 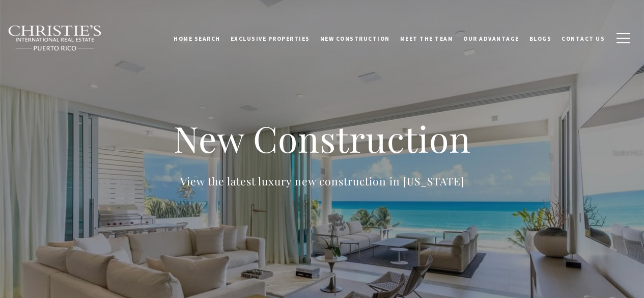 What do you see at coordinates (322, 139) in the screenshot?
I see `h1: New Construction` at bounding box center [322, 139].